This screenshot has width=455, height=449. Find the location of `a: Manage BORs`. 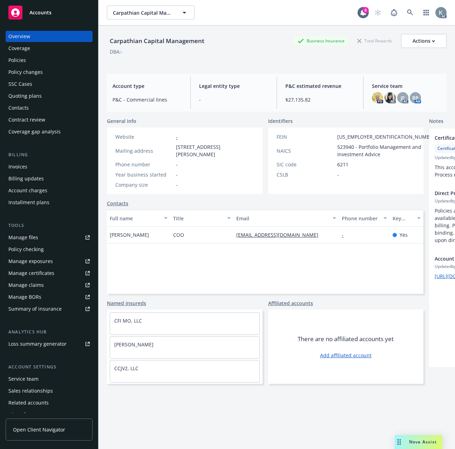

a: Manage BORs is located at coordinates (49, 297).